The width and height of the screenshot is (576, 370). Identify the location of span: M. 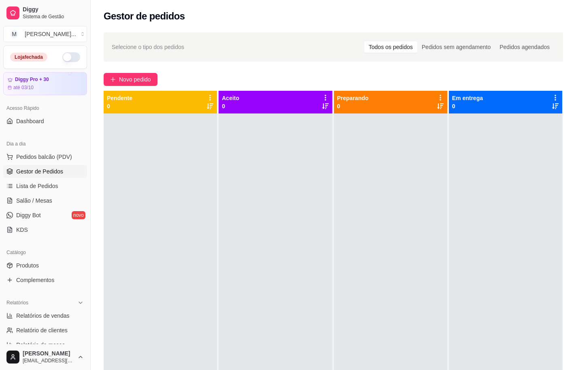
(14, 34).